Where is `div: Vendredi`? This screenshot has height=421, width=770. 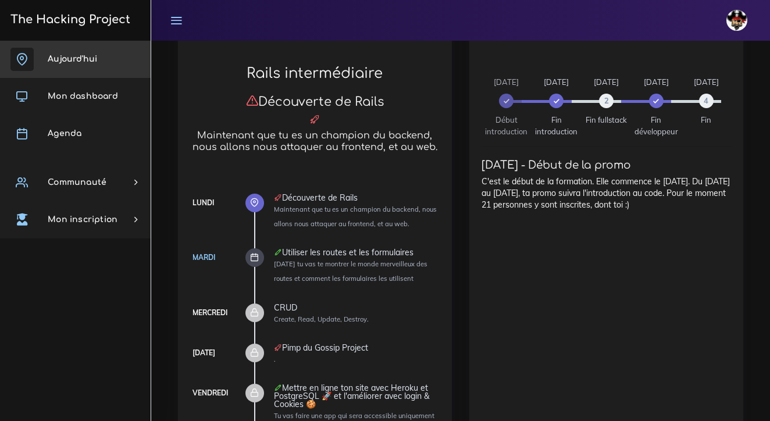 div: Vendredi is located at coordinates (210, 393).